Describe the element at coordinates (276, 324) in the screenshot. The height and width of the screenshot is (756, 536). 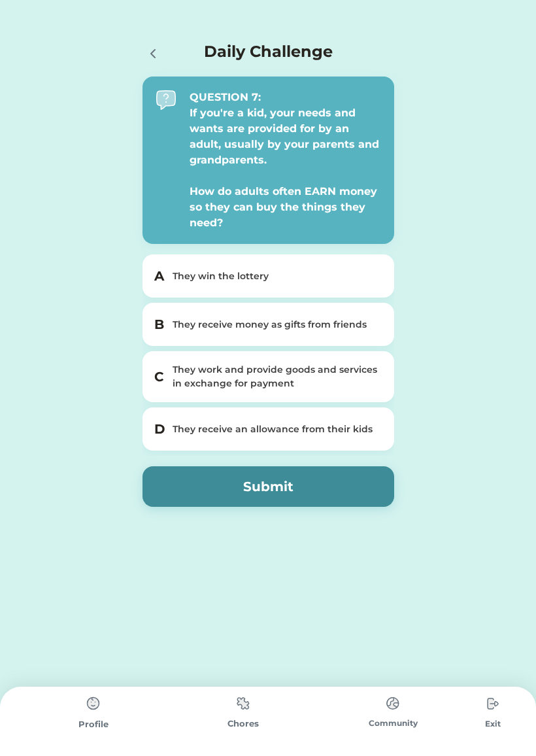
I see `div: They receive money as gifts from friends` at that location.